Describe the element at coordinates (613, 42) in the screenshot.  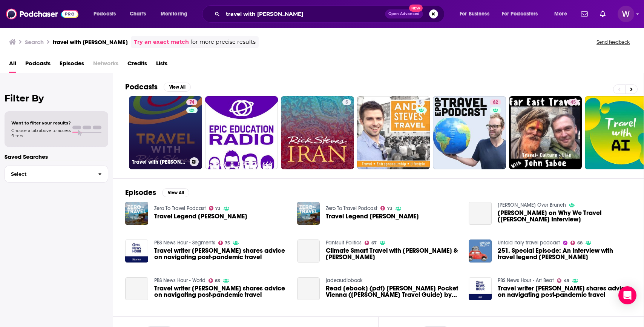
I see `button: Send feedback` at that location.